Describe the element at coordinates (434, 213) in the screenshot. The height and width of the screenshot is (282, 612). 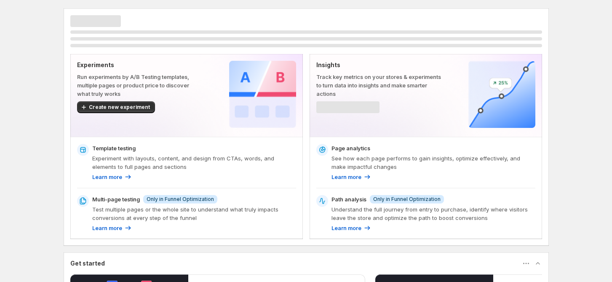
I see `p: Understand the full journey from entry to purchase, identify where visitors leave the store and o...` at that location.